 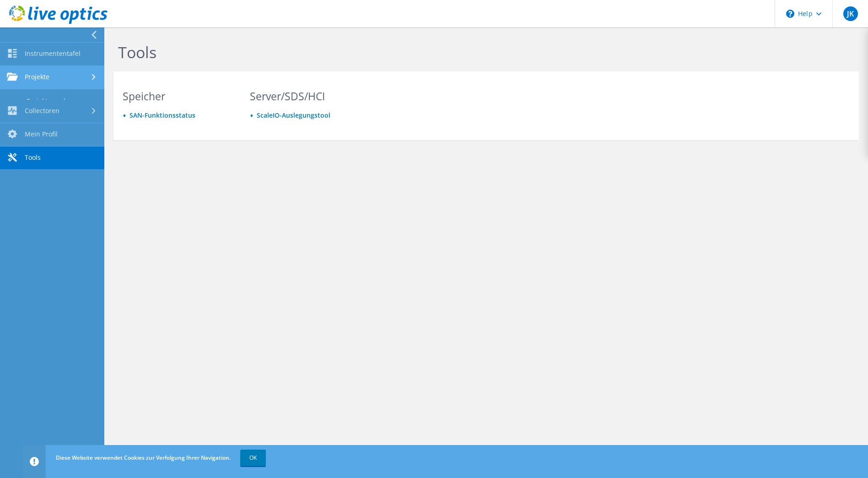 I want to click on h1: Tools, so click(x=427, y=52).